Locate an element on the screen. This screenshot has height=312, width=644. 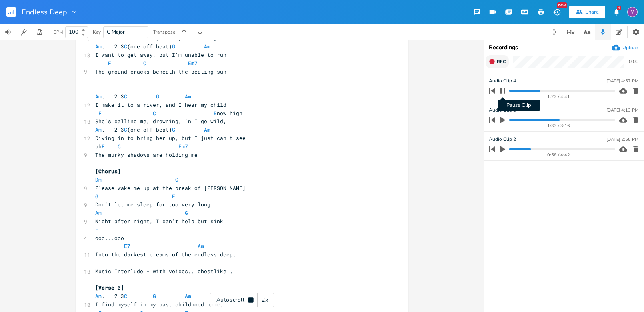
button: Share is located at coordinates (587, 12).